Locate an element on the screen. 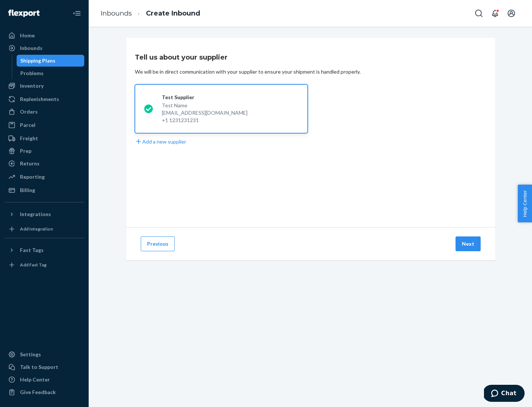 This screenshot has height=407, width=532. button: Previous is located at coordinates (157, 244).